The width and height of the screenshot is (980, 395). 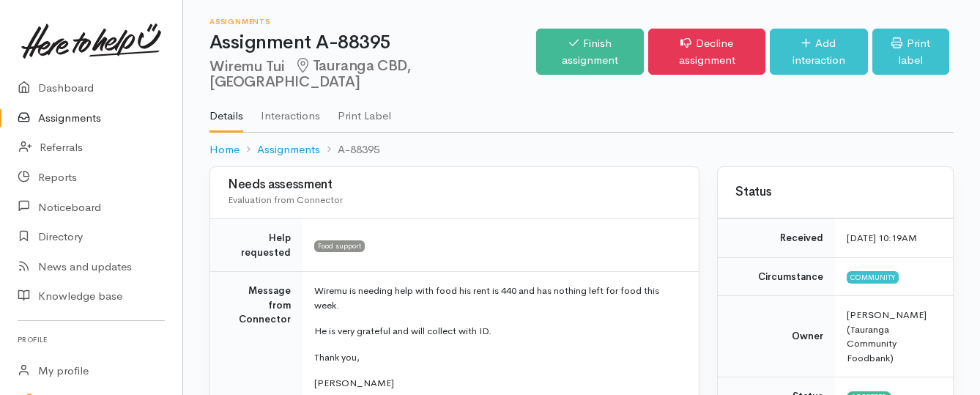 What do you see at coordinates (285, 199) in the screenshot?
I see `span: Evaluation from Connector` at bounding box center [285, 199].